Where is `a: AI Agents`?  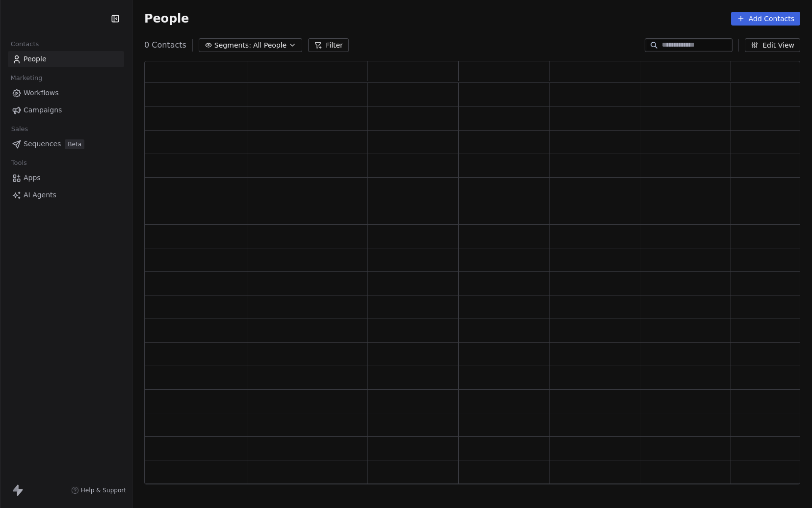 a: AI Agents is located at coordinates (66, 195).